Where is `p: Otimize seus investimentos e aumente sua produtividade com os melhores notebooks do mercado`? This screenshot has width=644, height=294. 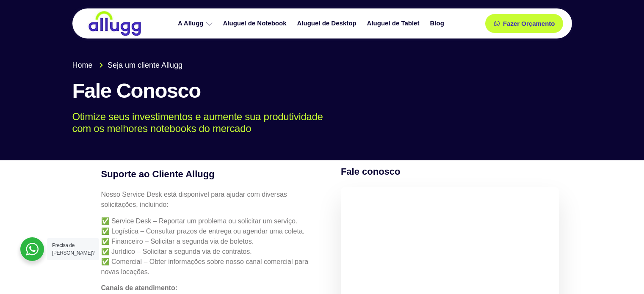
p: Otimize seus investimentos e aumente sua produtividade com os melhores notebooks do mercado is located at coordinates (316, 123).